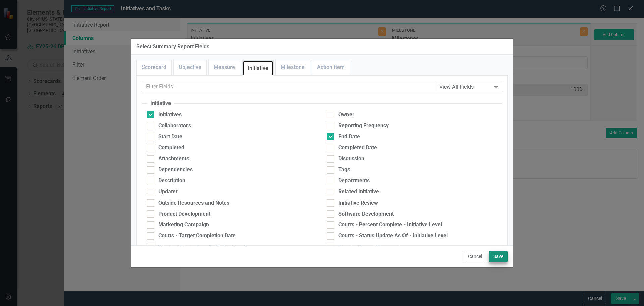  What do you see at coordinates (330, 67) in the screenshot?
I see `a: Action Item` at bounding box center [330, 67].